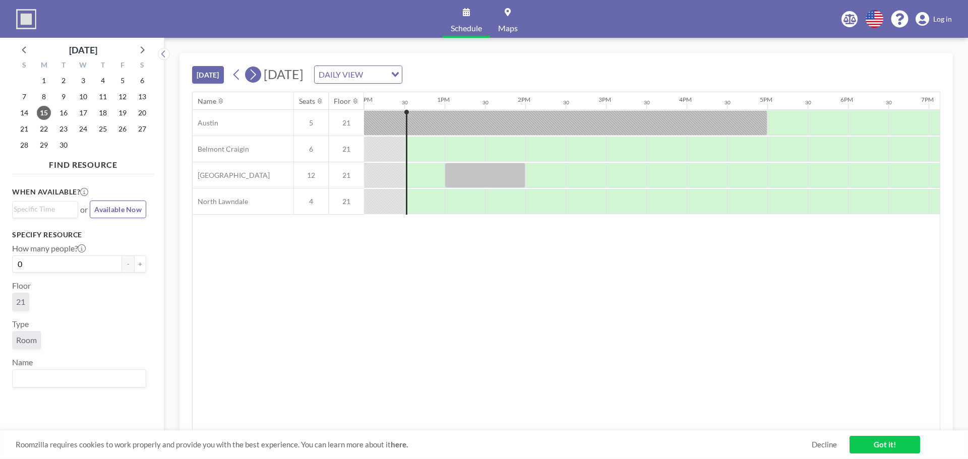  What do you see at coordinates (83, 163) in the screenshot?
I see `h4: FIND RESOURCE` at bounding box center [83, 163].